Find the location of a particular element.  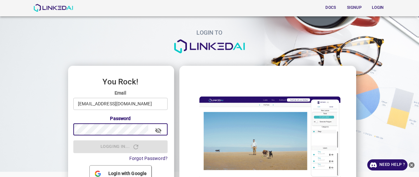

a: Need Help ? is located at coordinates (387, 165).